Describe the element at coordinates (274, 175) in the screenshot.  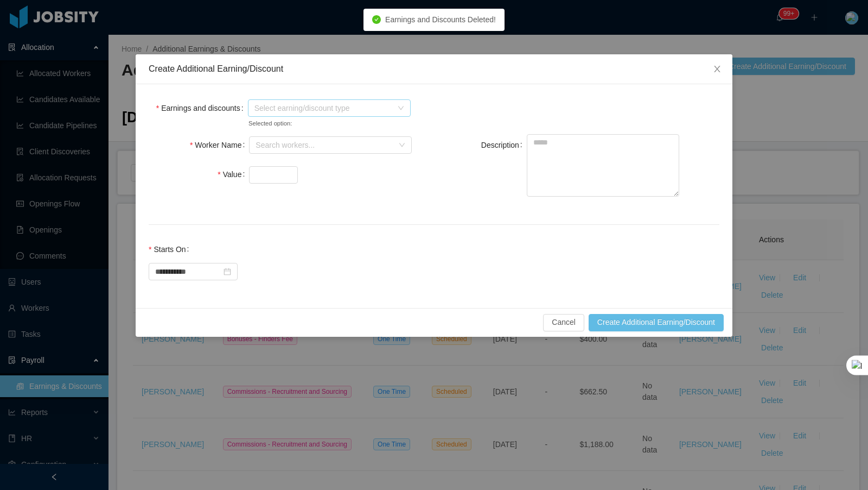
I see `input: Value` at that location.